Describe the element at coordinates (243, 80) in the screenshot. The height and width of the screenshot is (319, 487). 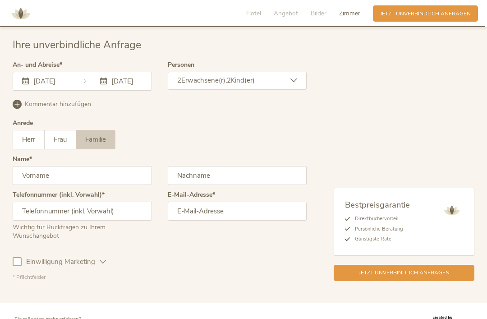
I see `span: Kind(er)` at that location.